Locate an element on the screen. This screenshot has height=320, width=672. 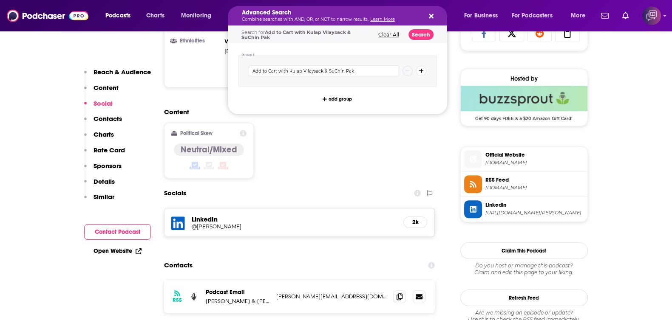
span: CALpodcast.com is located at coordinates (535, 163).